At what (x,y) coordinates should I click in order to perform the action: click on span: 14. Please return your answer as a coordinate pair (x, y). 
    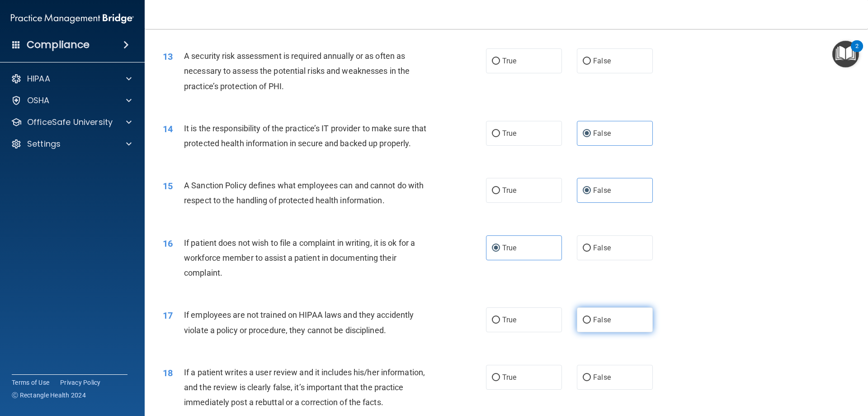
    Looking at the image, I should click on (168, 129).